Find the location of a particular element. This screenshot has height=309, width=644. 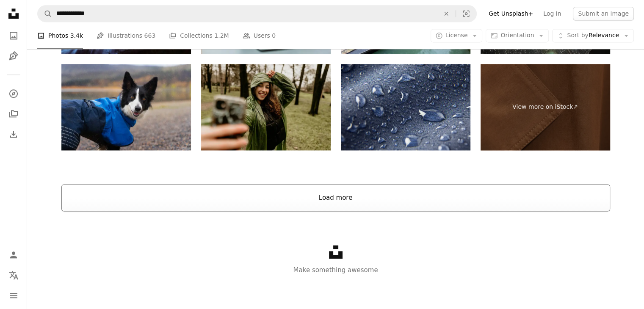

span: Sort by is located at coordinates (577, 35).